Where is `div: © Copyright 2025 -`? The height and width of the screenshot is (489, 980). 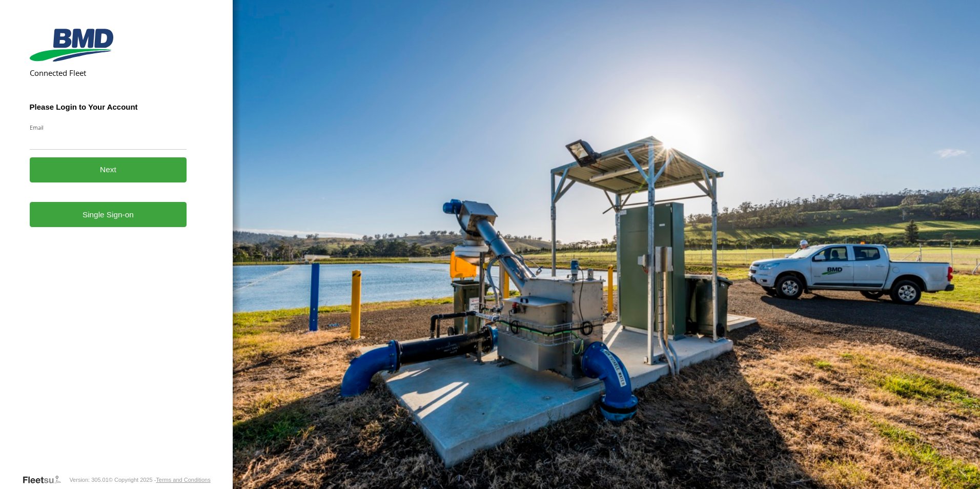 div: © Copyright 2025 - is located at coordinates (160, 480).